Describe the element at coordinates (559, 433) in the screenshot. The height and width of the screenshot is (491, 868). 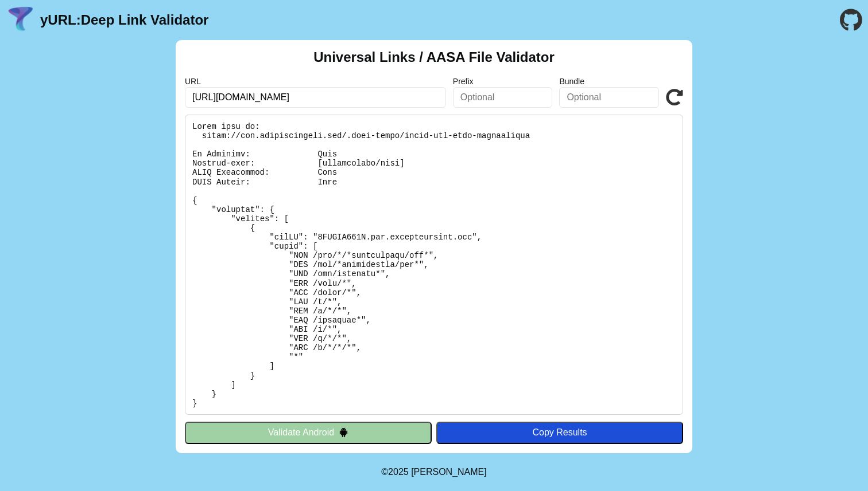
I see `button: Copy Results` at that location.